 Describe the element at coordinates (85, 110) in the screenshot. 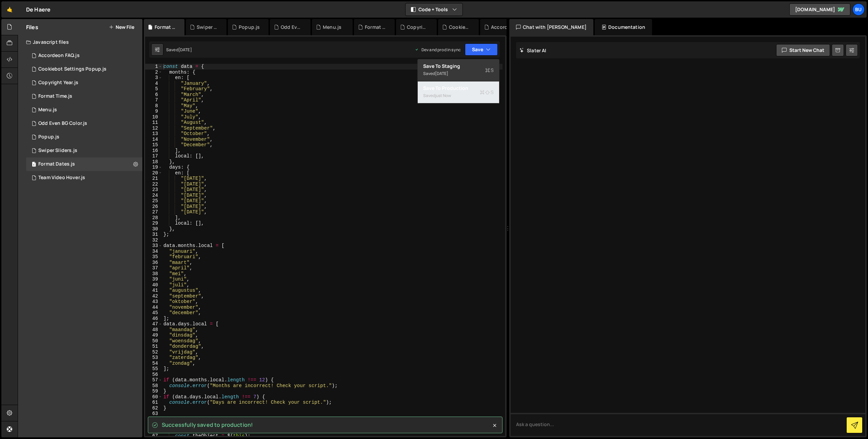

I see `div: 17043/46859.js` at that location.